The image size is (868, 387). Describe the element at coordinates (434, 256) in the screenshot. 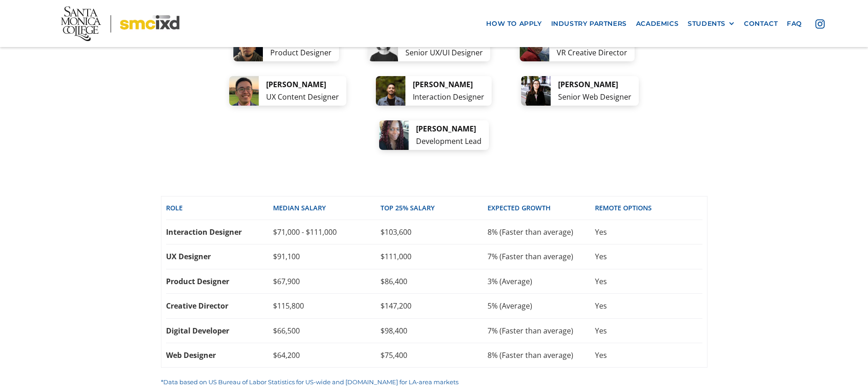

I see `div: $111,000` at that location.